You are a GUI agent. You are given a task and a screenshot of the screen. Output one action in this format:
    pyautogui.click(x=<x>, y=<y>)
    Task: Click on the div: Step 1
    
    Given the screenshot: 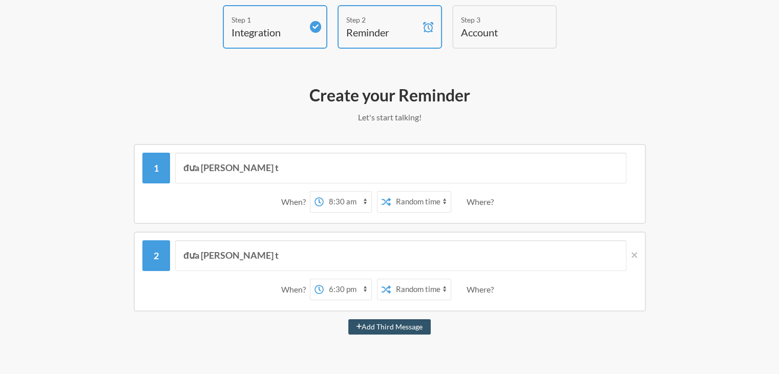 What is the action you would take?
    pyautogui.click(x=267, y=19)
    